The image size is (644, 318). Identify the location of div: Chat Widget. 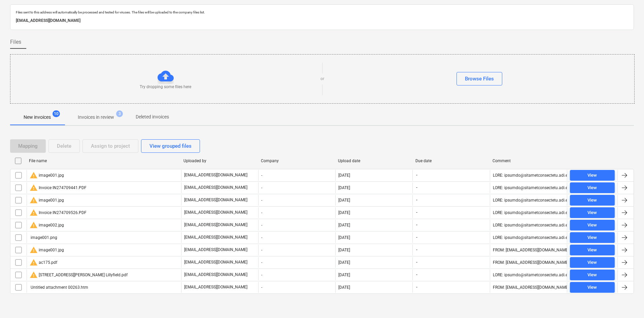
(627, 302).